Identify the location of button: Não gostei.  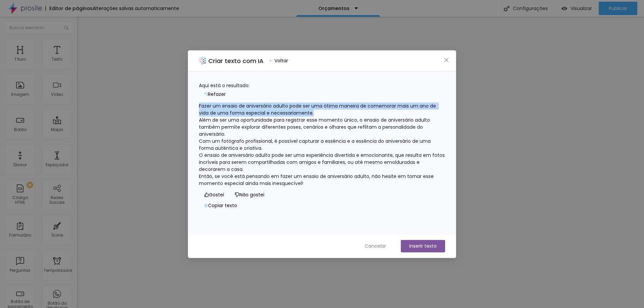
(249, 195).